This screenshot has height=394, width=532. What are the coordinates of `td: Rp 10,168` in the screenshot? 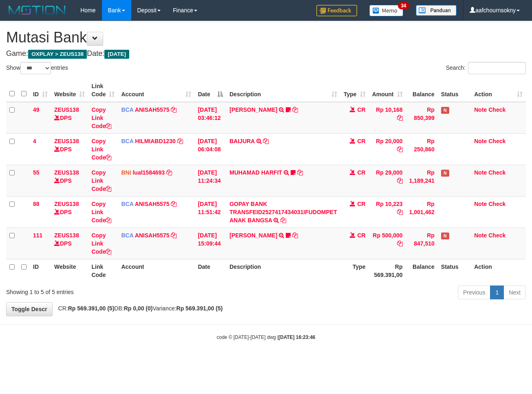 It's located at (387, 118).